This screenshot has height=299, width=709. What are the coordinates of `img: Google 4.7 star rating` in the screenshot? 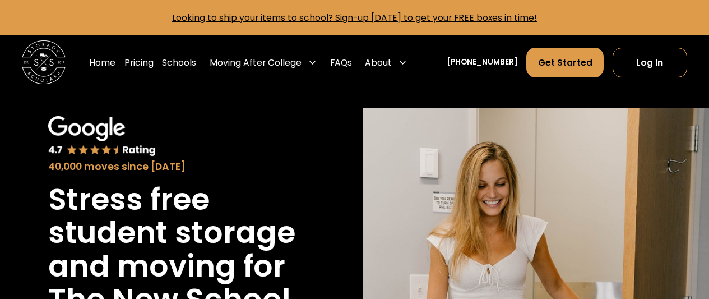 It's located at (102, 136).